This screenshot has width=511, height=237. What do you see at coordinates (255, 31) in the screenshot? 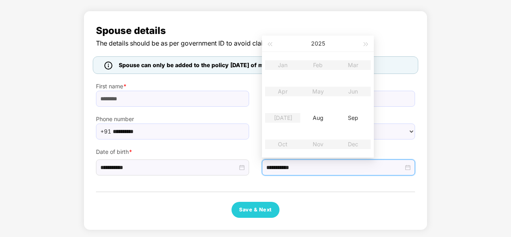
I see `span: Spouse details` at bounding box center [255, 31].